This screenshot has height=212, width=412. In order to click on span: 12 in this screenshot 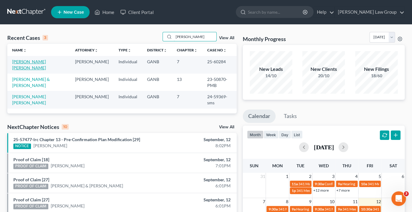, I will do `click(378, 201)`.